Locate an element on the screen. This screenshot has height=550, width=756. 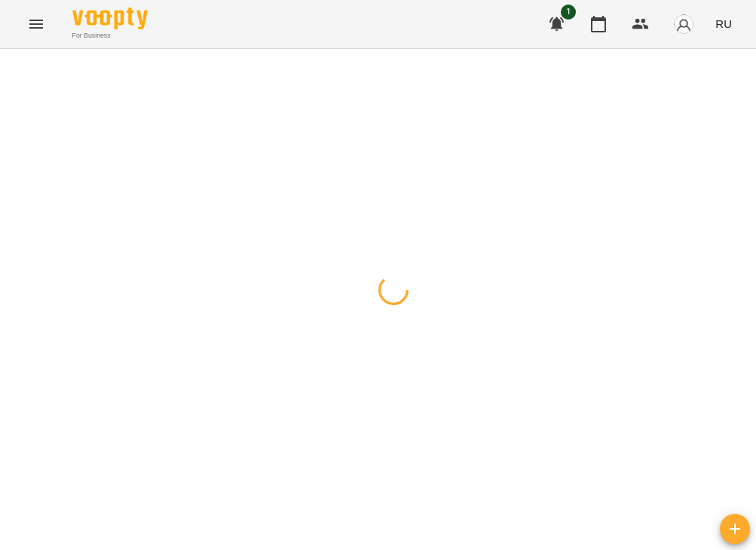
span: For Business is located at coordinates (110, 36).